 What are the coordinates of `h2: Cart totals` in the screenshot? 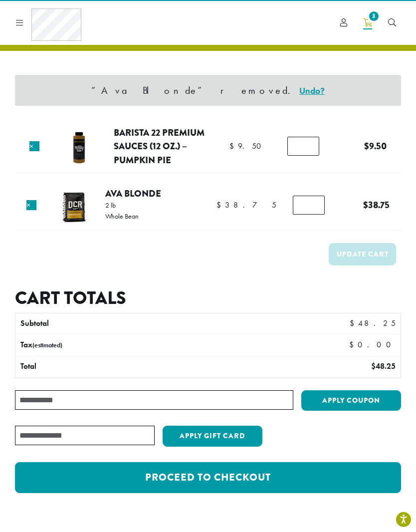 It's located at (208, 298).